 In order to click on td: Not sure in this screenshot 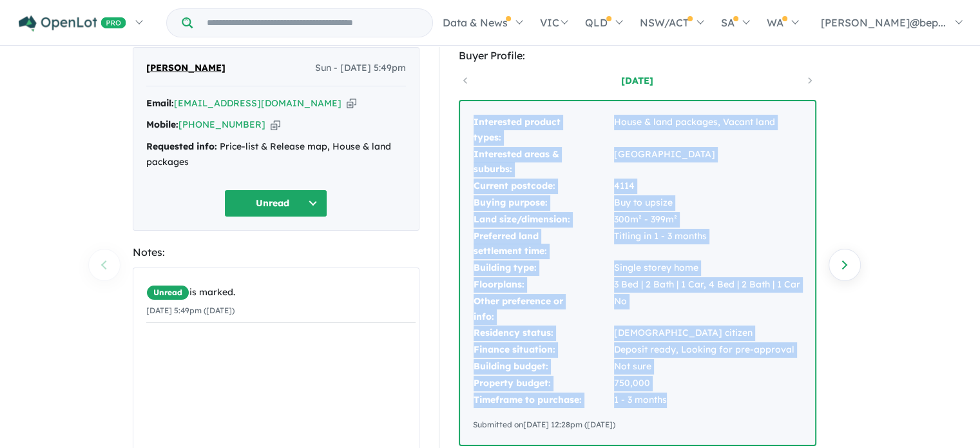, I will do `click(707, 367)`.